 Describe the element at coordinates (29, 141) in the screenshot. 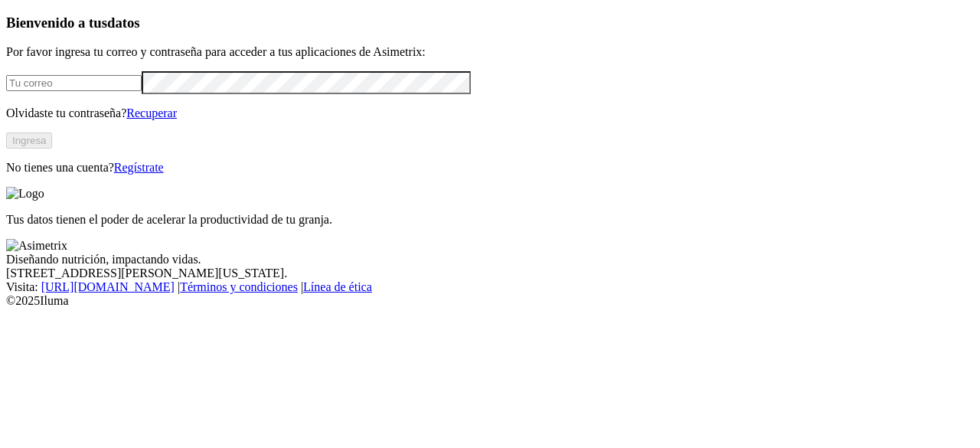

I see `button: Ingresa` at that location.